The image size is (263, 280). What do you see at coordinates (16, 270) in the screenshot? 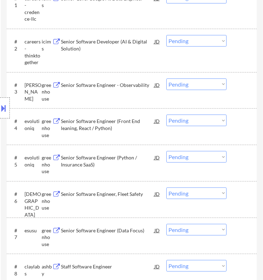
I see `div: #8` at bounding box center [16, 270].